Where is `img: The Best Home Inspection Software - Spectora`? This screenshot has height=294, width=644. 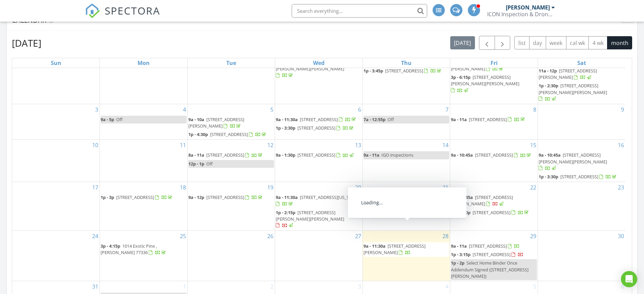
img: The Best Home Inspection Software - Spectora is located at coordinates (92, 11).